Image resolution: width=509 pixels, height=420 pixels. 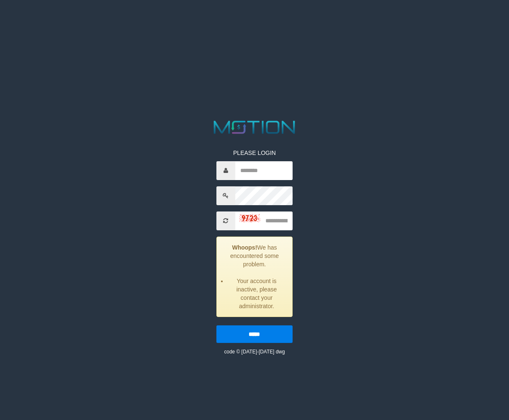 What do you see at coordinates (254, 153) in the screenshot?
I see `p: PLEASE LOGIN` at bounding box center [254, 153].